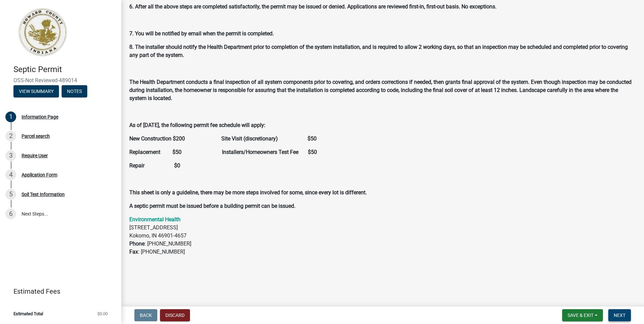 This screenshot has width=644, height=324. What do you see at coordinates (11, 156) in the screenshot?
I see `div: 3` at bounding box center [11, 156].